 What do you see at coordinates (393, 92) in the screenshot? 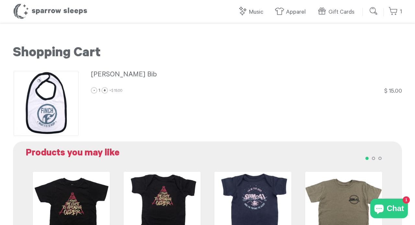
I see `div: $ 15.00` at bounding box center [393, 92].